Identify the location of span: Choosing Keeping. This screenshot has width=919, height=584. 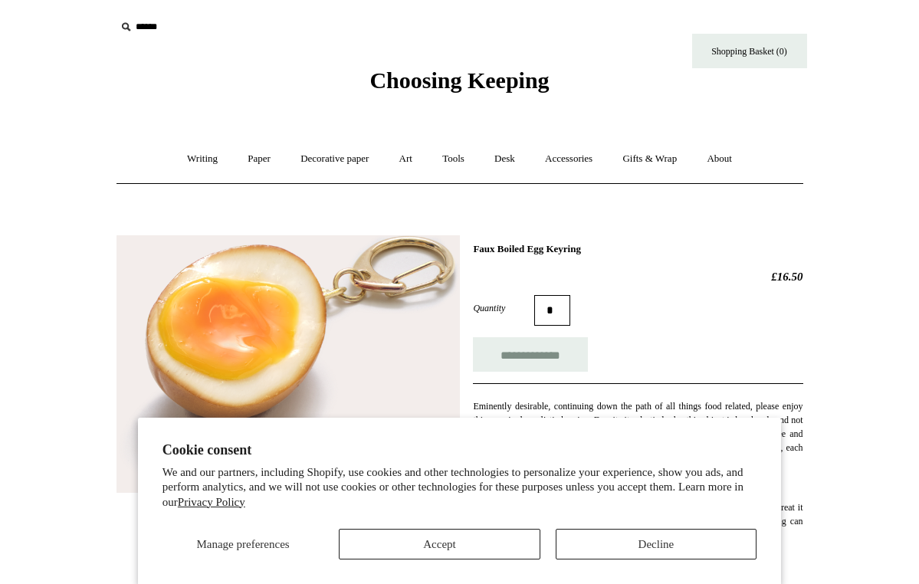
(459, 80).